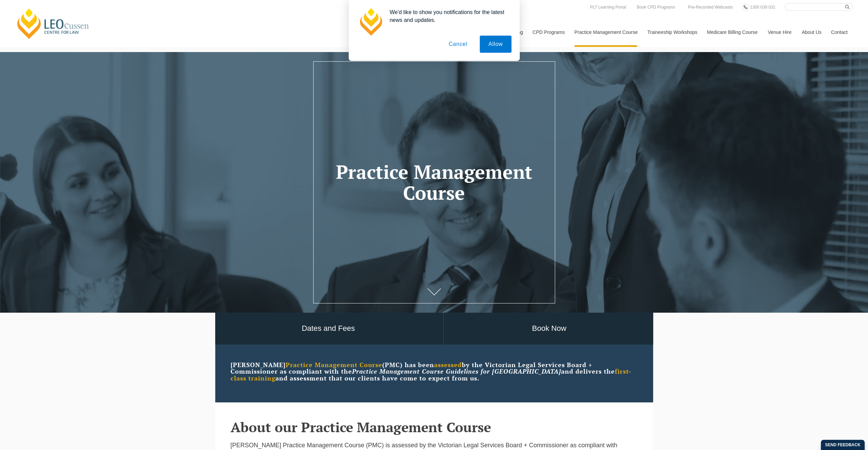 The image size is (868, 450). Describe the element at coordinates (334, 364) in the screenshot. I see `strong: Practice Management Course` at that location.